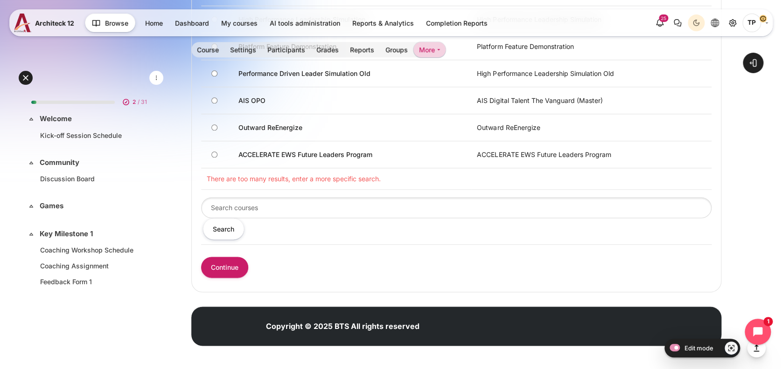 The width and height of the screenshot is (782, 369). I want to click on span: Edit mode, so click(699, 348).